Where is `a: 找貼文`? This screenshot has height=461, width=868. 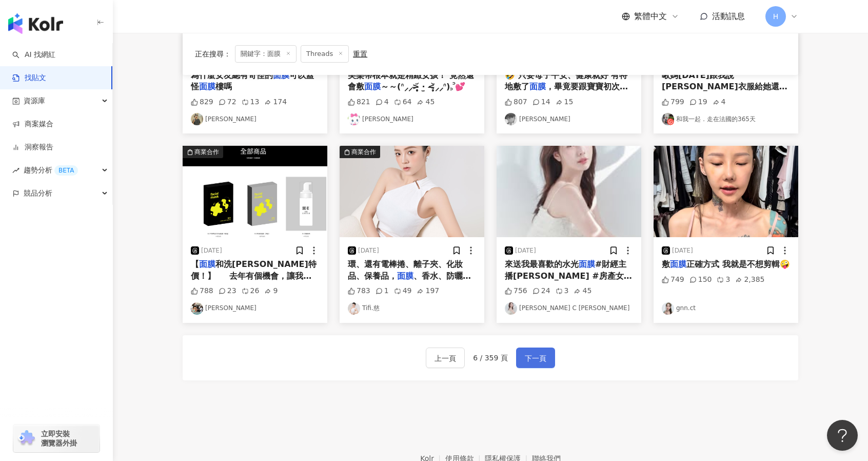
a: 找貼文 is located at coordinates (29, 78).